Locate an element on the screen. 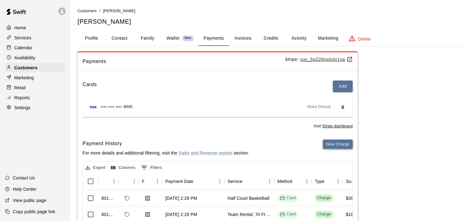 This screenshot has width=471, height=221. div: Services is located at coordinates (35, 38).